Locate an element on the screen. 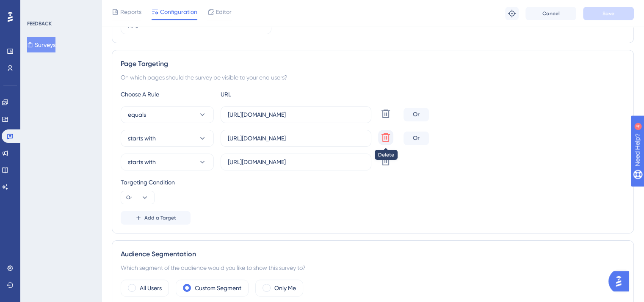 Image resolution: width=644 pixels, height=302 pixels. div: Targeting Condition is located at coordinates (372, 182).